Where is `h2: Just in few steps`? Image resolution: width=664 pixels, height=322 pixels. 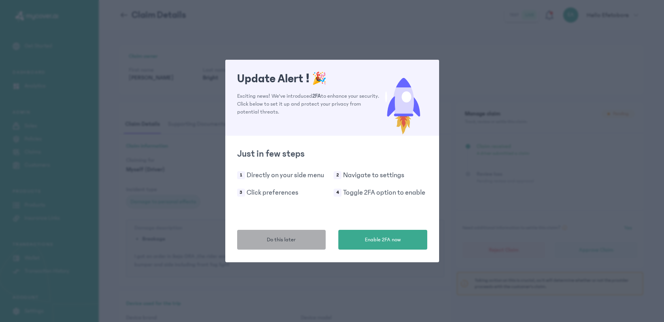
h2: Just in few steps is located at coordinates (332, 154).